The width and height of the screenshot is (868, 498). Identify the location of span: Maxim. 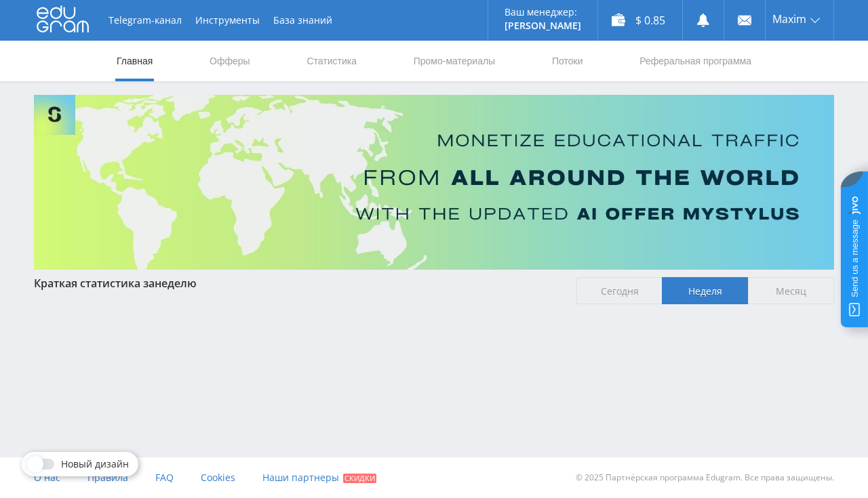
(790, 19).